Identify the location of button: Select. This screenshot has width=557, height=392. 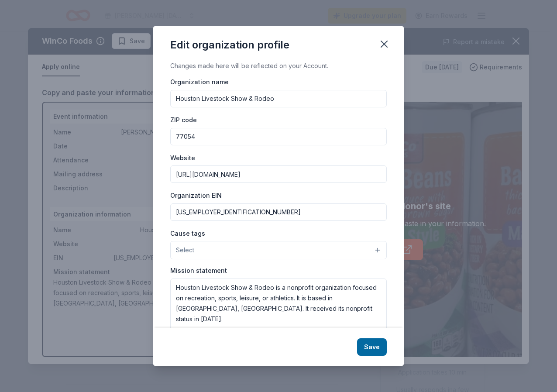
(278, 250).